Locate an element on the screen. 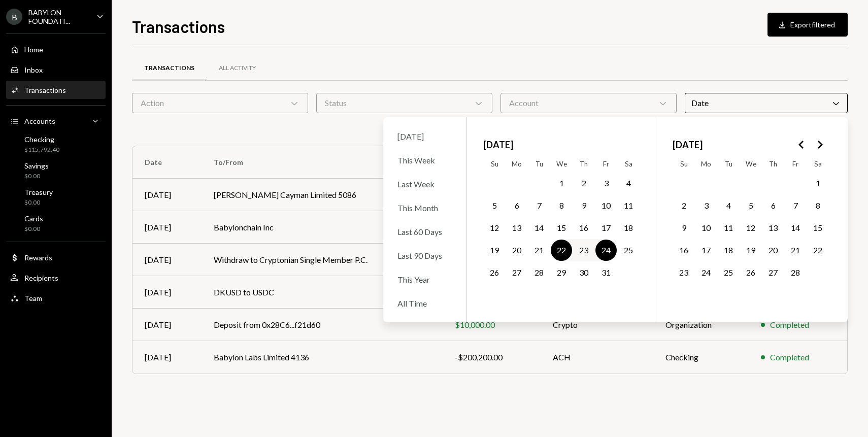 This screenshot has height=437, width=868. div: Rewards is located at coordinates (38, 257).